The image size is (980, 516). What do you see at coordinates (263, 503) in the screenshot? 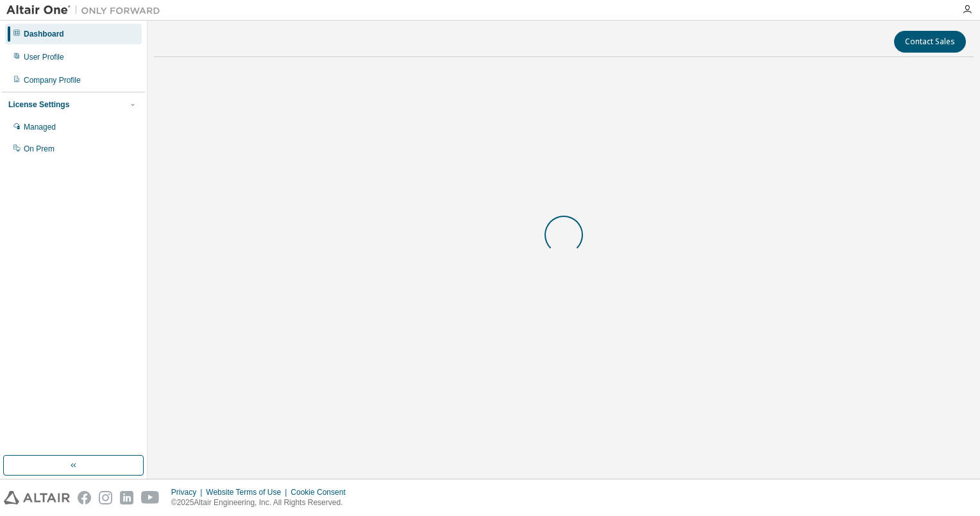
I see `p: © 2025 Altair Engineering, Inc. All Rights Reserved.` at bounding box center [263, 503].